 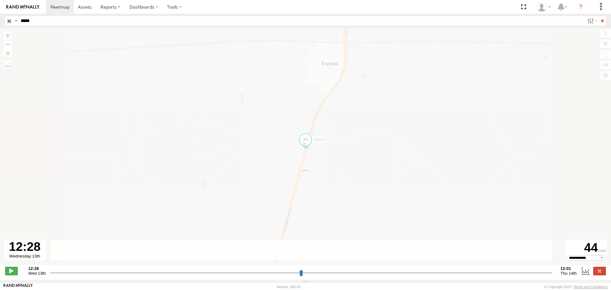 I want to click on label: Play/Stop, so click(x=11, y=271).